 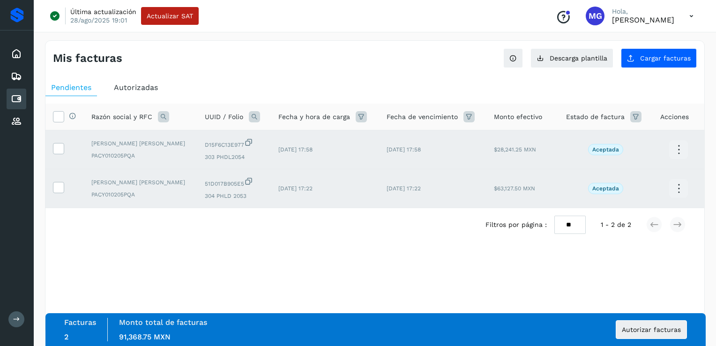 I want to click on span: 304 PHLD 2053, so click(x=234, y=196).